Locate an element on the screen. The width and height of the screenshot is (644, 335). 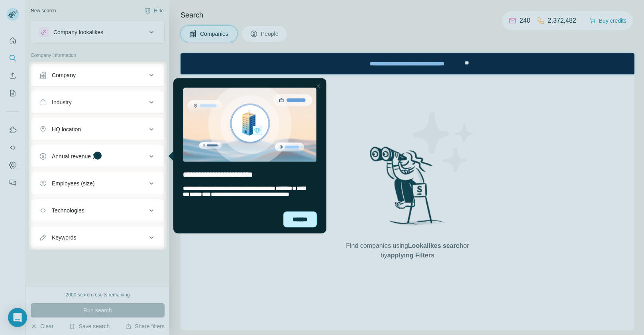
button: Employees (size) is located at coordinates (97, 184).